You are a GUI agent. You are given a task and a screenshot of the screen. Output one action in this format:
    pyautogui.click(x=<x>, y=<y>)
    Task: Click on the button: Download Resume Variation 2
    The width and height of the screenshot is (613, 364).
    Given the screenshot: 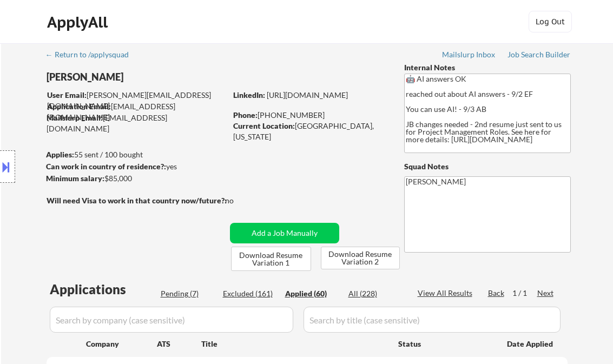 What is the action you would take?
    pyautogui.click(x=360, y=258)
    